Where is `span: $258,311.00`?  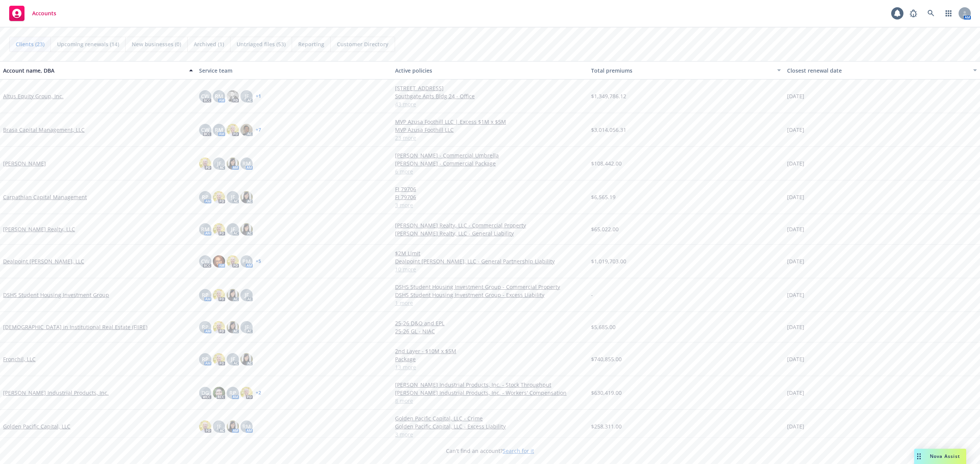
span: $258,311.00 is located at coordinates (606, 426).